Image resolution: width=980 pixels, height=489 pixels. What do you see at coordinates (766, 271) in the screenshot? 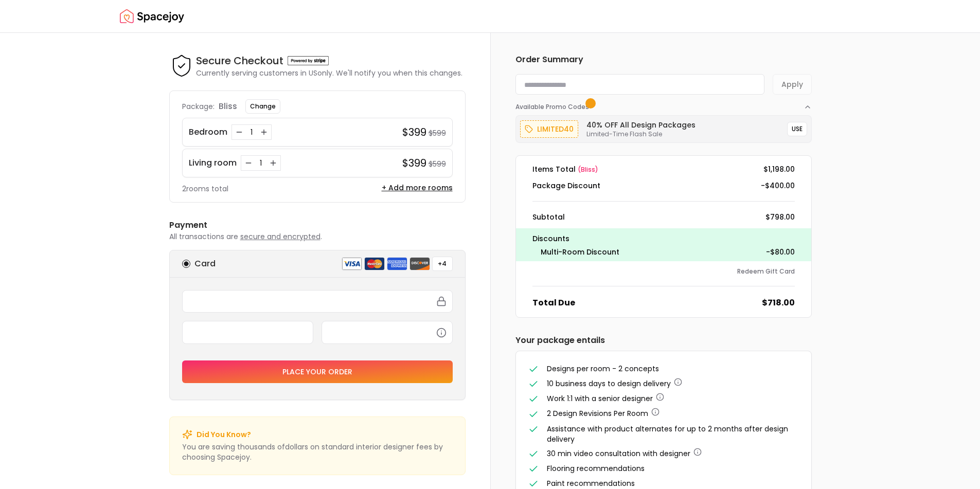
I see `button: Redeem Gift Card` at bounding box center [766, 271].